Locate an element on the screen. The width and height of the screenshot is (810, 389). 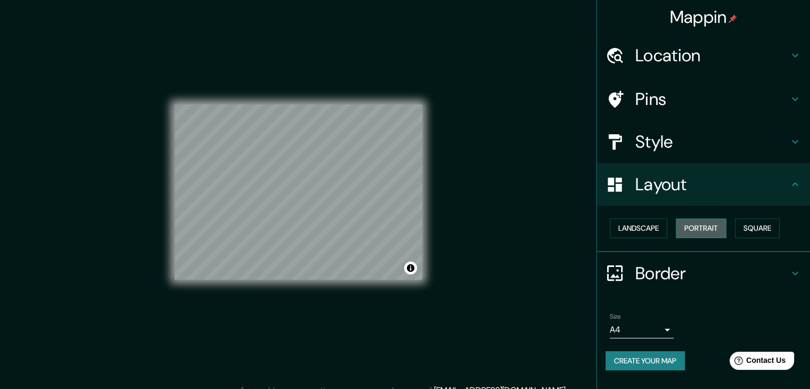
span: Contact Us is located at coordinates (51, 13).